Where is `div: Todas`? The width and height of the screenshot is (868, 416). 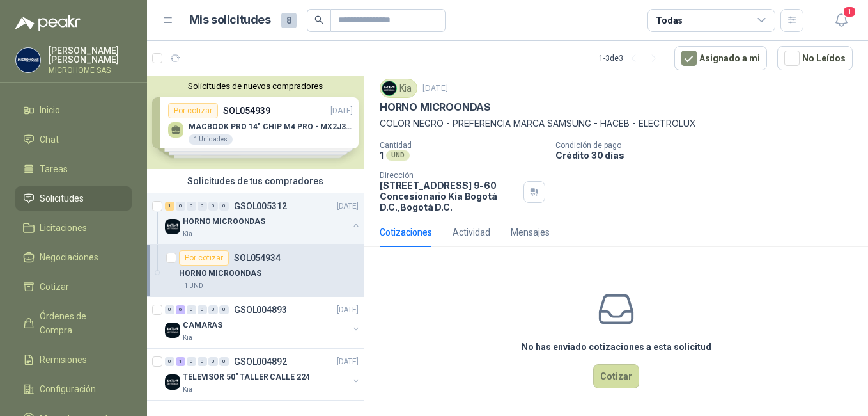 div: Todas is located at coordinates (669, 20).